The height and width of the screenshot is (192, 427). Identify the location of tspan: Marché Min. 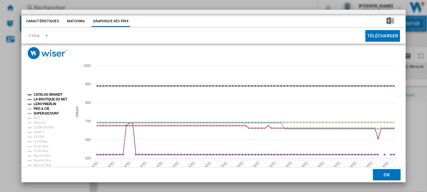
(42, 156).